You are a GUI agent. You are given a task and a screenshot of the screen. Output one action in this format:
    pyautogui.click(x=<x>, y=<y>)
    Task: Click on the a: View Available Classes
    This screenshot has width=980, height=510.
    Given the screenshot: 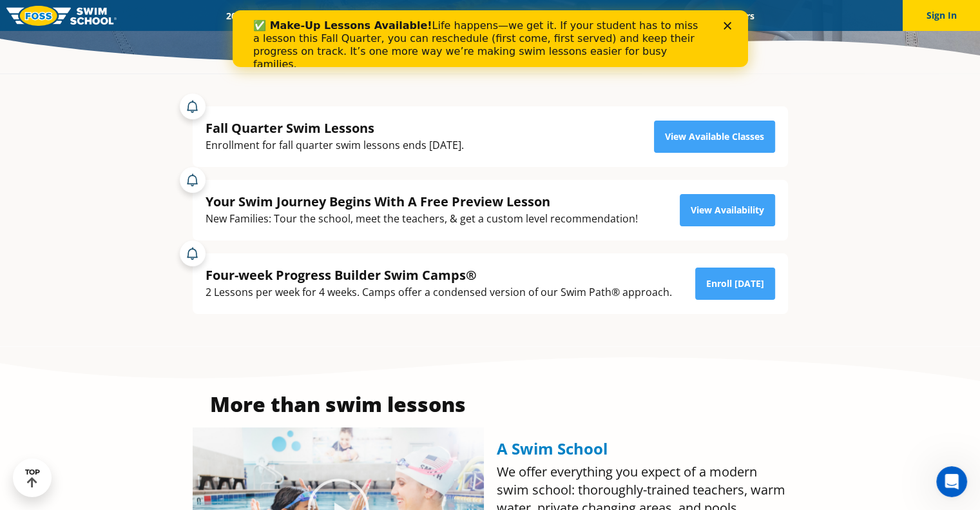 What is the action you would take?
    pyautogui.click(x=715, y=137)
    